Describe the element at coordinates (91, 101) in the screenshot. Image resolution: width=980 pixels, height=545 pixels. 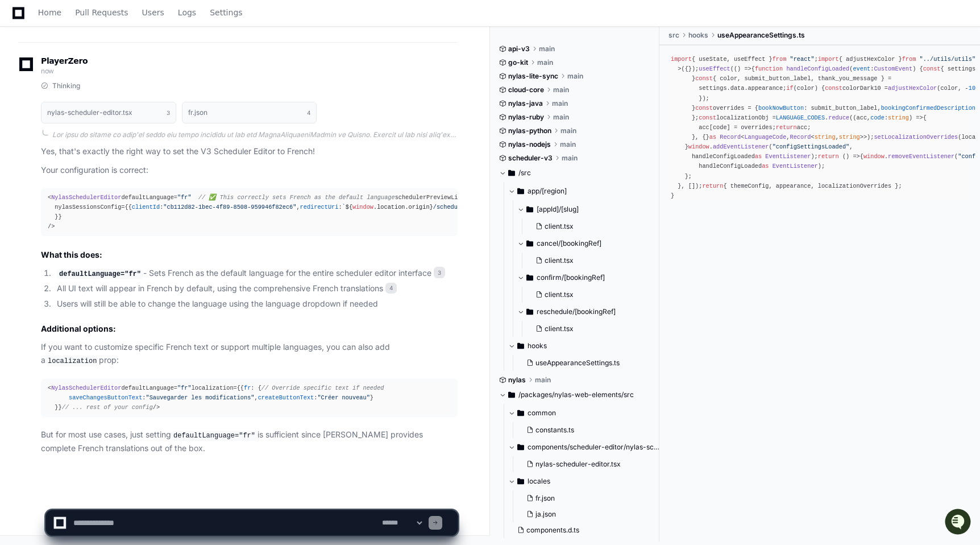
I see `div: We're available if you need us!` at that location.